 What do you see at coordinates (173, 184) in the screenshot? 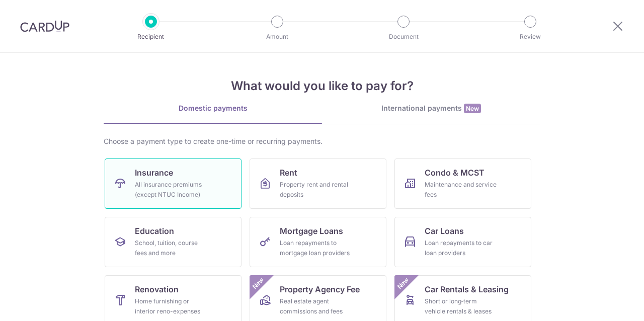
I see `a: InsuranceAll insurance premiums (except NTUC Income)` at bounding box center [173, 184].